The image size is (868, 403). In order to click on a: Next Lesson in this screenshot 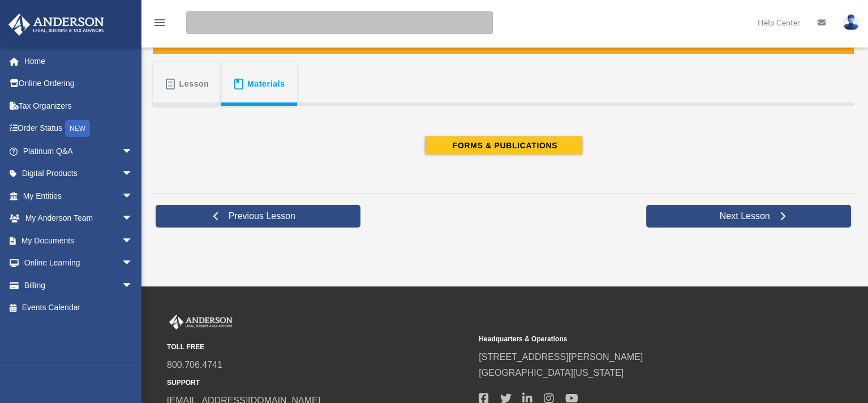, I will do `click(749, 216)`.